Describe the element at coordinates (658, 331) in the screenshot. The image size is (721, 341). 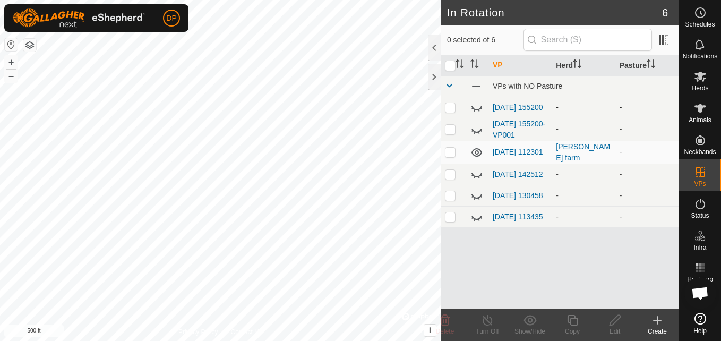
I see `div: Create` at that location.